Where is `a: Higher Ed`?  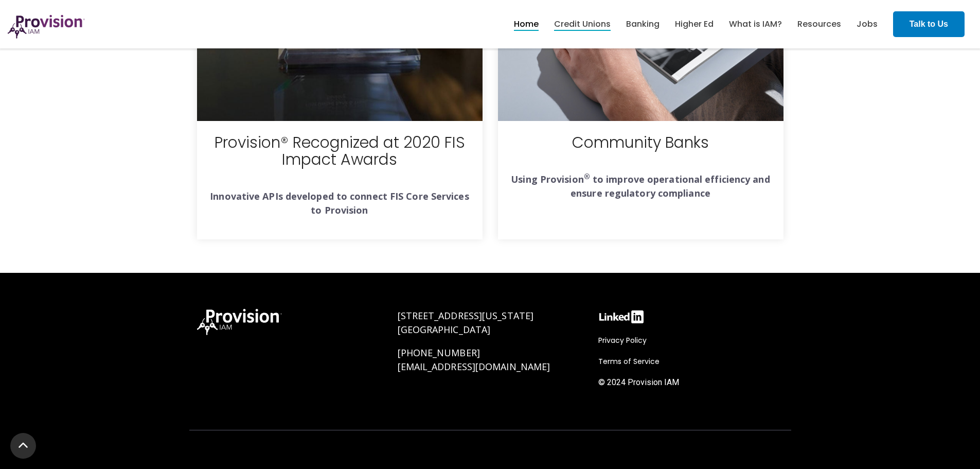
a: Higher Ed is located at coordinates (694, 24).